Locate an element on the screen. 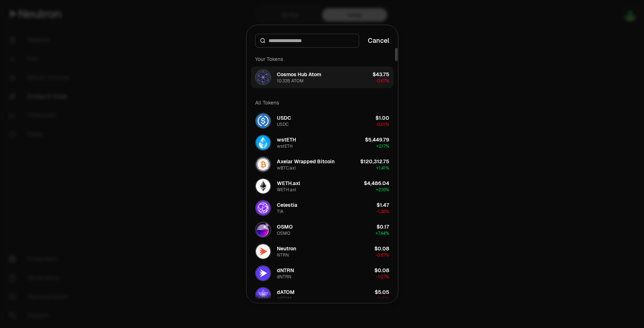 The image size is (644, 328). span: + 2.16% is located at coordinates (382, 190).